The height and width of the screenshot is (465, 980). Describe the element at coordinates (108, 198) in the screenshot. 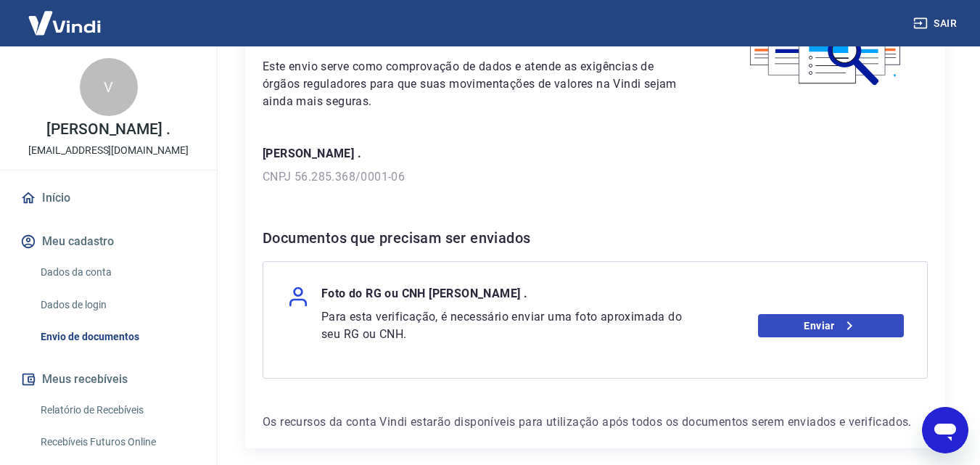

I see `a: Início` at that location.